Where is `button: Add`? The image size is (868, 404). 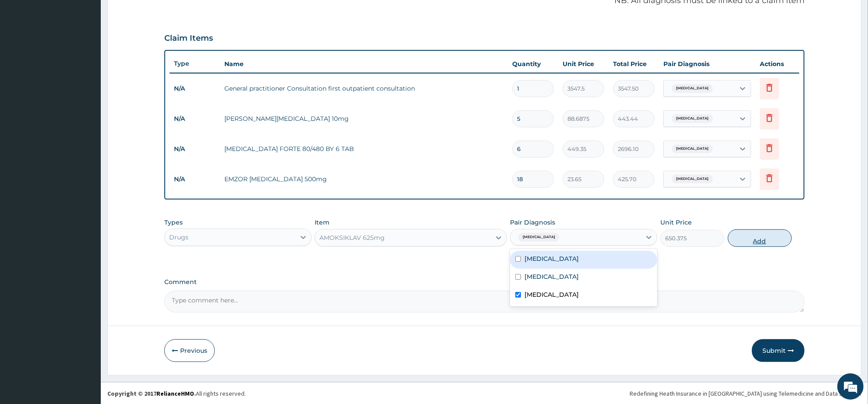 button: Add is located at coordinates (760, 238).